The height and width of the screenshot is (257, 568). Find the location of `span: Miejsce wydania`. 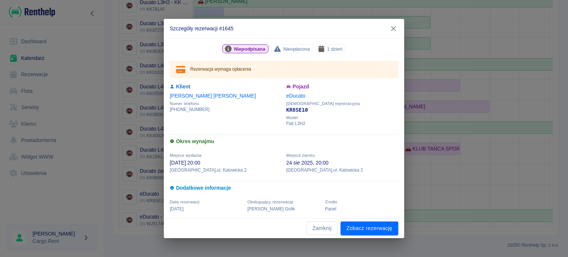

span: Miejsce wydania is located at coordinates (186, 155).